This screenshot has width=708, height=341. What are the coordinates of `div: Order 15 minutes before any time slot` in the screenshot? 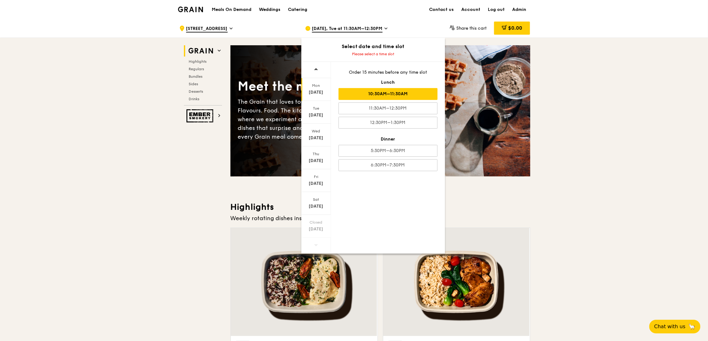 It's located at (388, 72).